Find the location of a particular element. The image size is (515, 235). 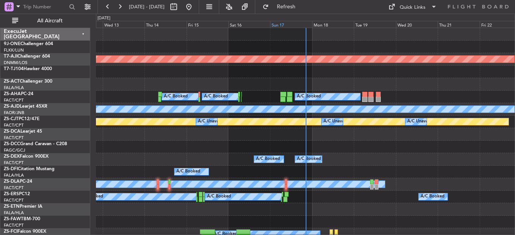

button: All Aircraft is located at coordinates (45, 21).